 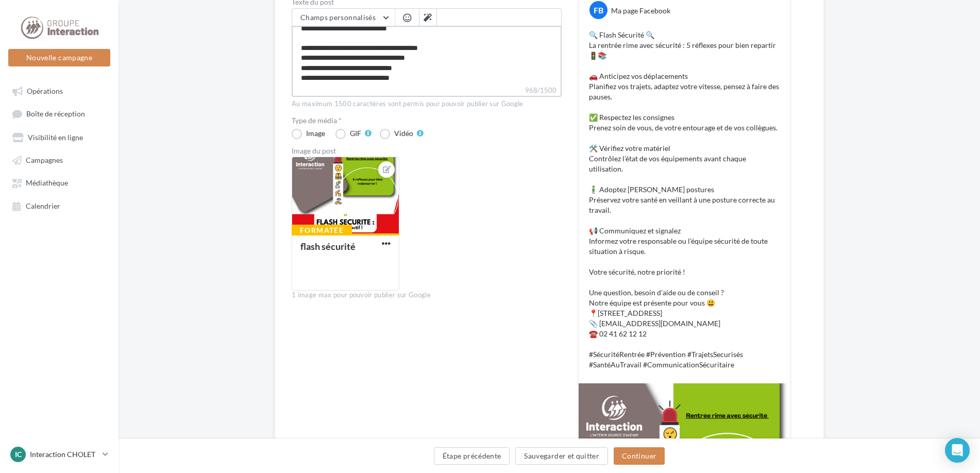 What do you see at coordinates (42, 206) in the screenshot?
I see `span: Calendrier` at bounding box center [42, 206].